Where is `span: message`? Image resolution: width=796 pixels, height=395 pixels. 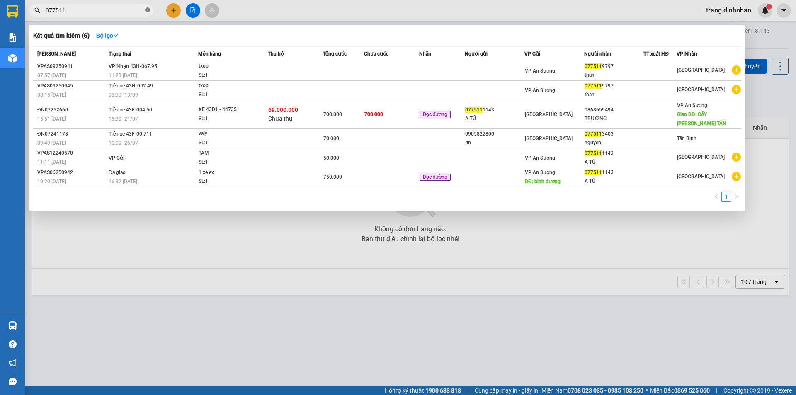 span: message is located at coordinates (12, 381).